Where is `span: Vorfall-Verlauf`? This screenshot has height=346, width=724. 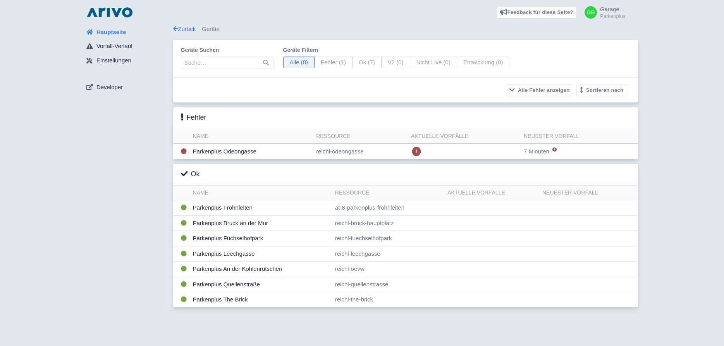 span: Vorfall-Verlauf is located at coordinates (114, 46).